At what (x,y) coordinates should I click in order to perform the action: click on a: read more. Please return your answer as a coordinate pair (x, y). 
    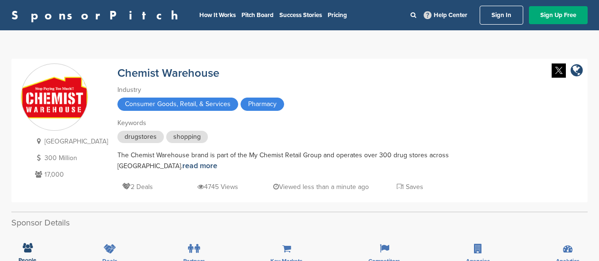
    Looking at the image, I should click on (200, 166).